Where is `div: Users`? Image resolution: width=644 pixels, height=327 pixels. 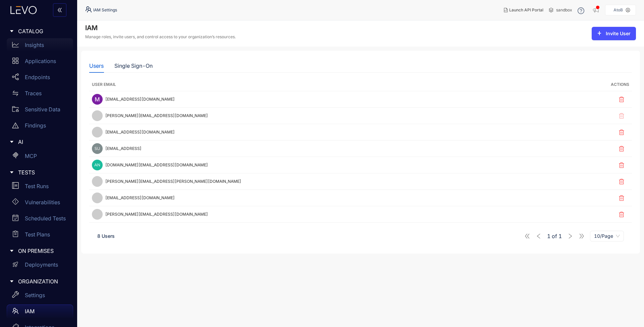 div: Users is located at coordinates (96, 66).